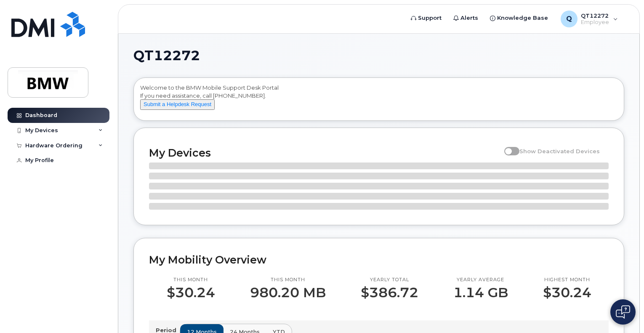 This screenshot has width=644, height=333. I want to click on h2: My Devices, so click(325, 153).